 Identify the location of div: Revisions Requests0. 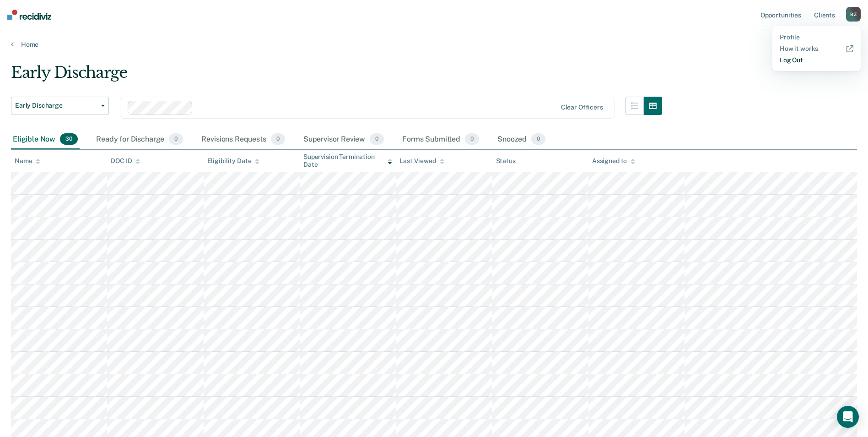
(243, 140).